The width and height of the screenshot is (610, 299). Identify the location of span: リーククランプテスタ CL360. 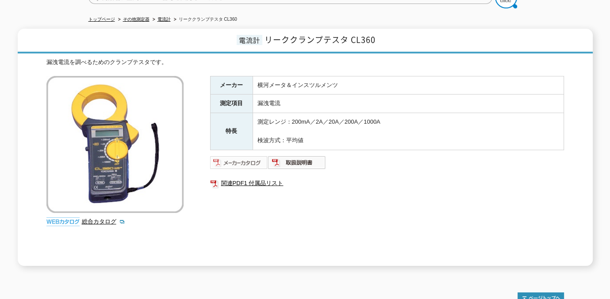
(320, 39).